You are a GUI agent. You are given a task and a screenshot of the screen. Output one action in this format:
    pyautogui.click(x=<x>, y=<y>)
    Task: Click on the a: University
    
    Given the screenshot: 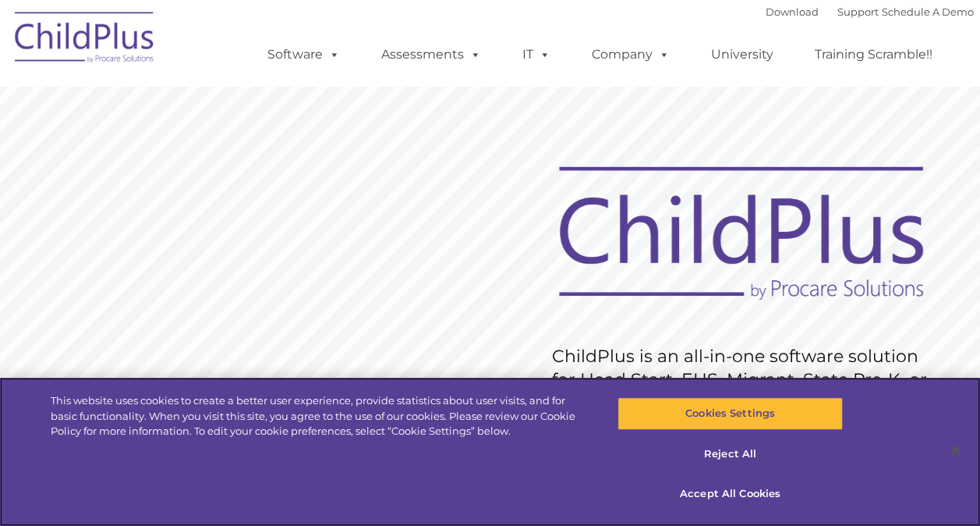 What is the action you would take?
    pyautogui.click(x=743, y=54)
    